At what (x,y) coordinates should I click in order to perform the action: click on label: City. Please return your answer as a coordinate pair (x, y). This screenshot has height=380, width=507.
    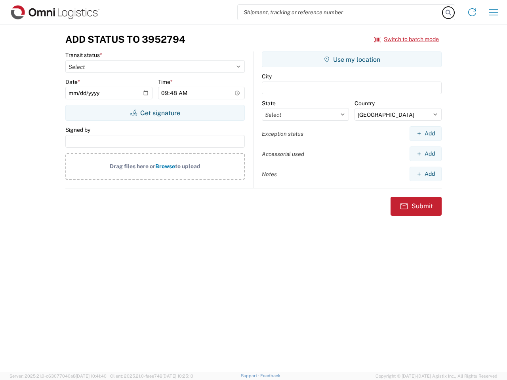
    Looking at the image, I should click on (266, 76).